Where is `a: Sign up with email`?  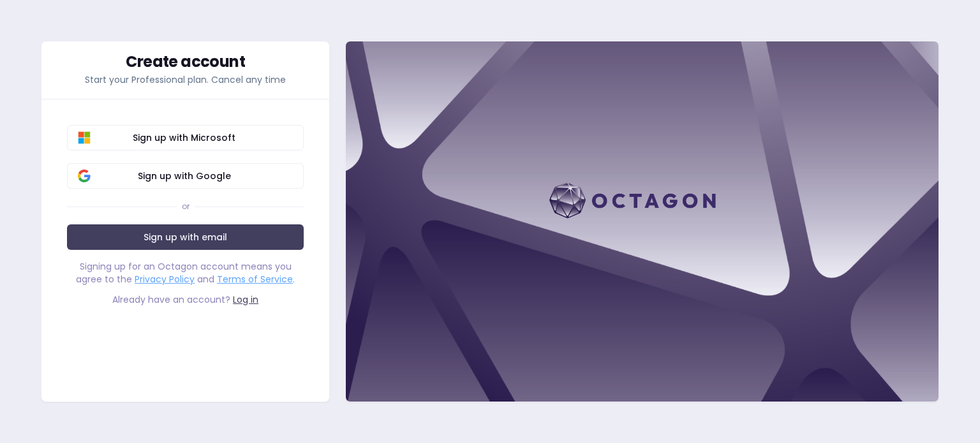
a: Sign up with email is located at coordinates (185, 237).